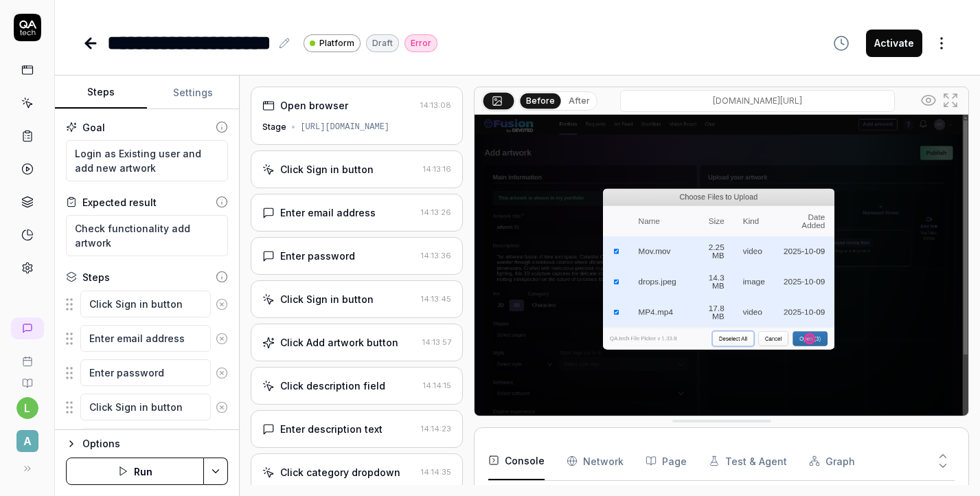 The width and height of the screenshot is (980, 496). I want to click on button: Test & Agent, so click(748, 461).